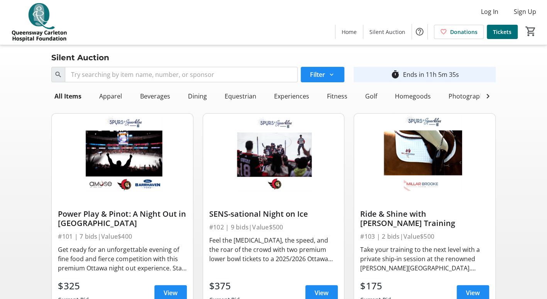 Image resolution: width=547 pixels, height=299 pixels. Describe the element at coordinates (155, 96) in the screenshot. I see `div: Beverages` at that location.